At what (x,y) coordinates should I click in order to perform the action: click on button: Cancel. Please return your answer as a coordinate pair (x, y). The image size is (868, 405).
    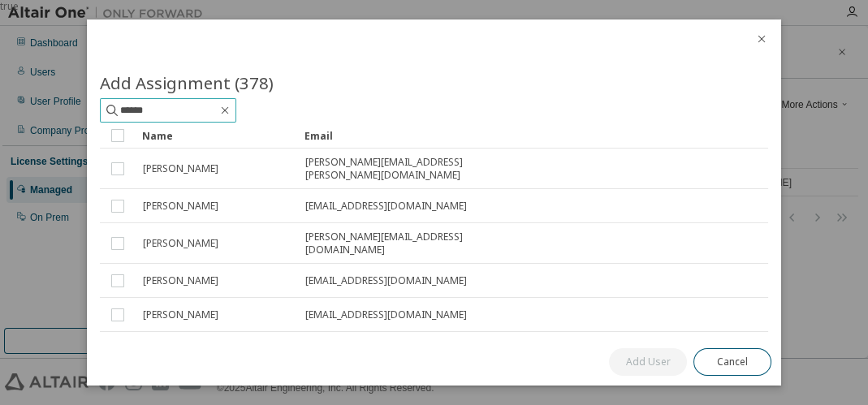
    Looking at the image, I should click on (732, 362).